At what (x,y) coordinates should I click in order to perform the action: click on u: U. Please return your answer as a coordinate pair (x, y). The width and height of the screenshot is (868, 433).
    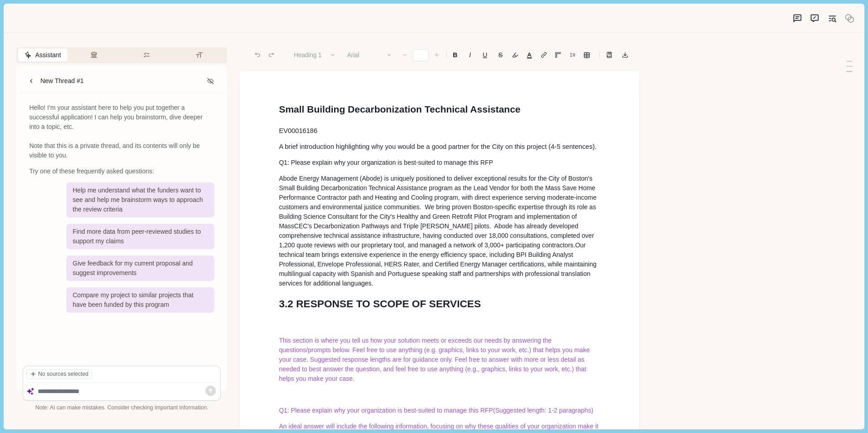
    Looking at the image, I should click on (485, 55).